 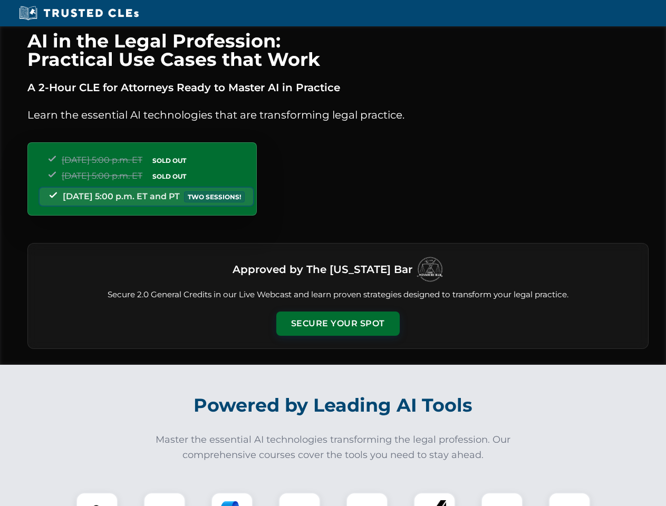 I want to click on p: Secure 2.0 General Credits in our Live Webcast and learn proven strategies designed to transform ..., so click(x=338, y=295).